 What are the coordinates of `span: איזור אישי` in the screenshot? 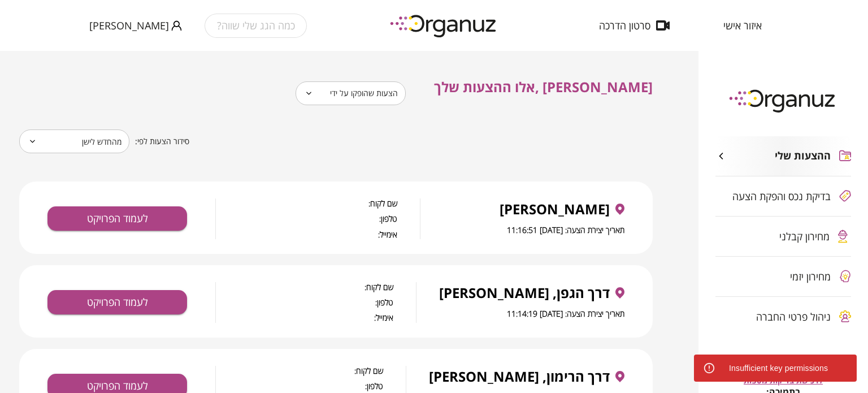 It's located at (743, 25).